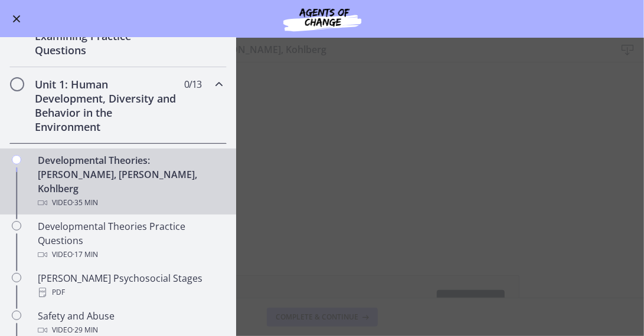  What do you see at coordinates (85, 255) in the screenshot?
I see `span: · 17 min` at bounding box center [85, 255].